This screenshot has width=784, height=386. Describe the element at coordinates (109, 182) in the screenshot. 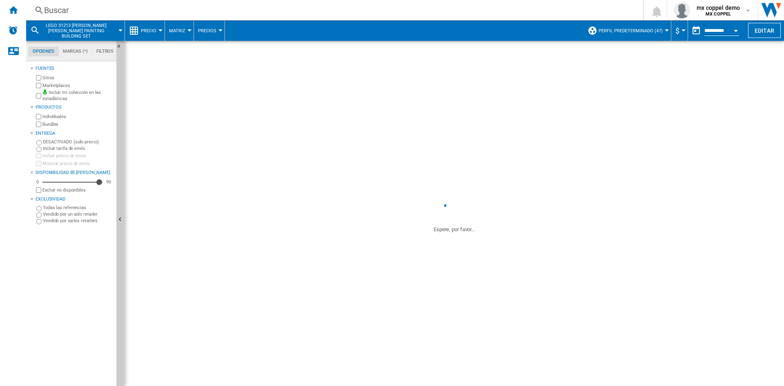

I see `div: 90` at that location.